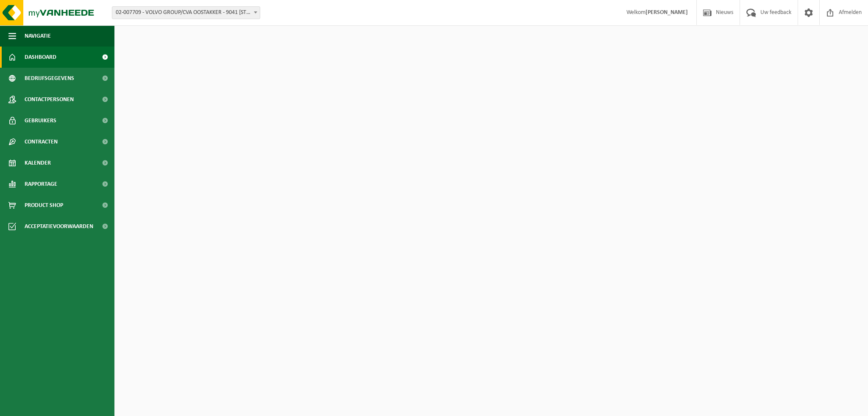 This screenshot has height=416, width=868. What do you see at coordinates (186, 13) in the screenshot?
I see `span: 02-007709 - VOLVO GROUP/CVA OOSTAKKER - 9041 OOSTAKKER, SMALLEHEERWEG 31` at bounding box center [186, 13].